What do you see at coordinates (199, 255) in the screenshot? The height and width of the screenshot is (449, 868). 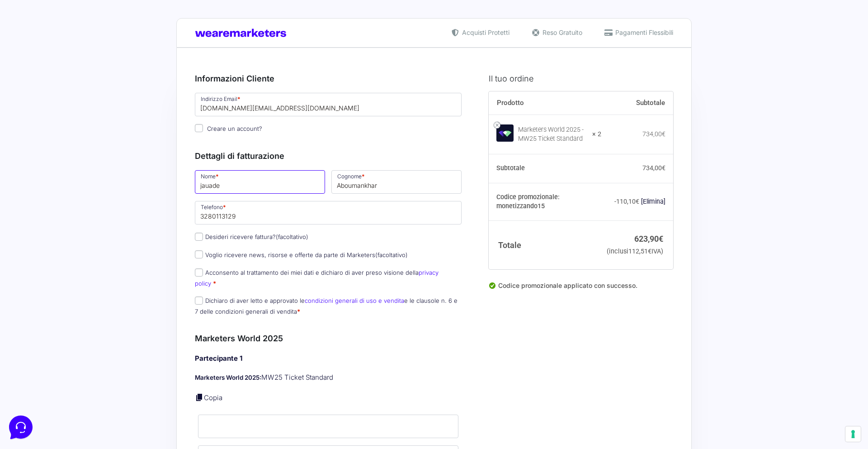 I see `input: Voglio ricevere news, risorse e offerte da parte di Marketers(facoltativo)` at bounding box center [199, 255].